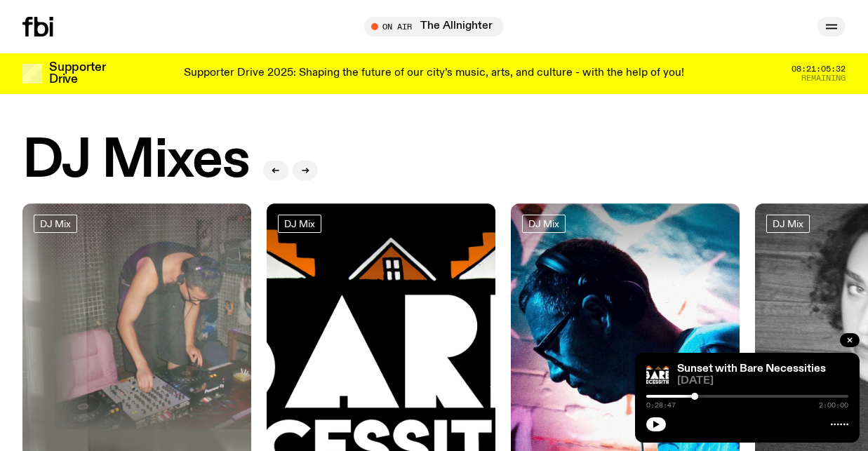 The width and height of the screenshot is (868, 451). What do you see at coordinates (752, 369) in the screenshot?
I see `a: Sunset with Bare Necessities` at bounding box center [752, 369].